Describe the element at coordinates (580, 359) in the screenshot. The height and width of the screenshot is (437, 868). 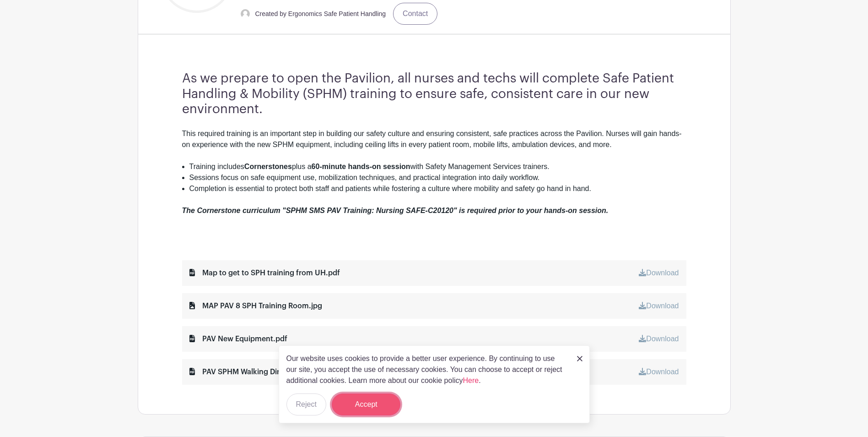
I see `img: close_button-5f87c8562297e5c2d7936805f587ecaba9071eb48480494691a3f1689db116b3.svg` at that location.